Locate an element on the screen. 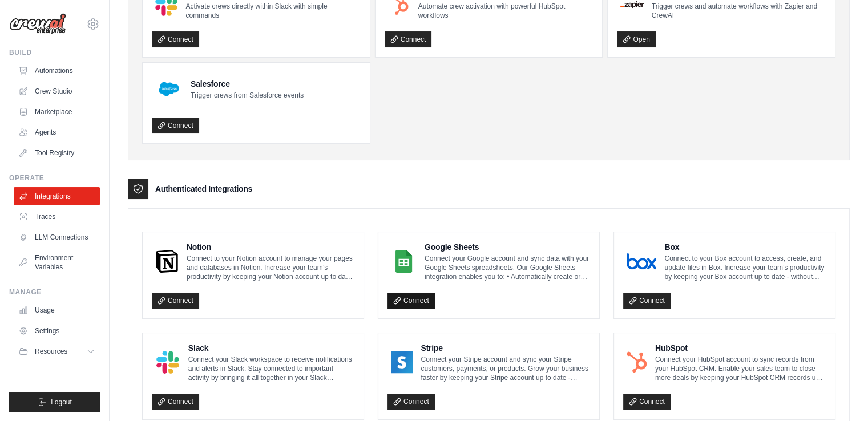  img: Google Sheets Logo is located at coordinates (403, 261).